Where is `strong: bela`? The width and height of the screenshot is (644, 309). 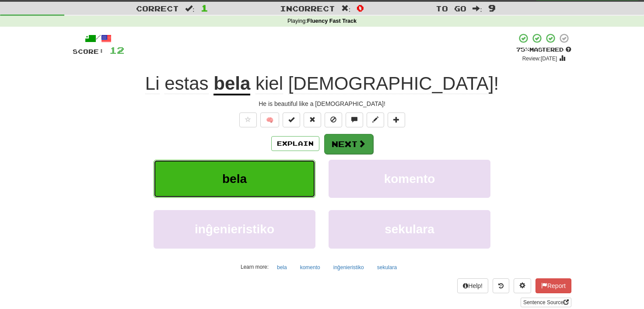
strong: bela is located at coordinates (232, 84).